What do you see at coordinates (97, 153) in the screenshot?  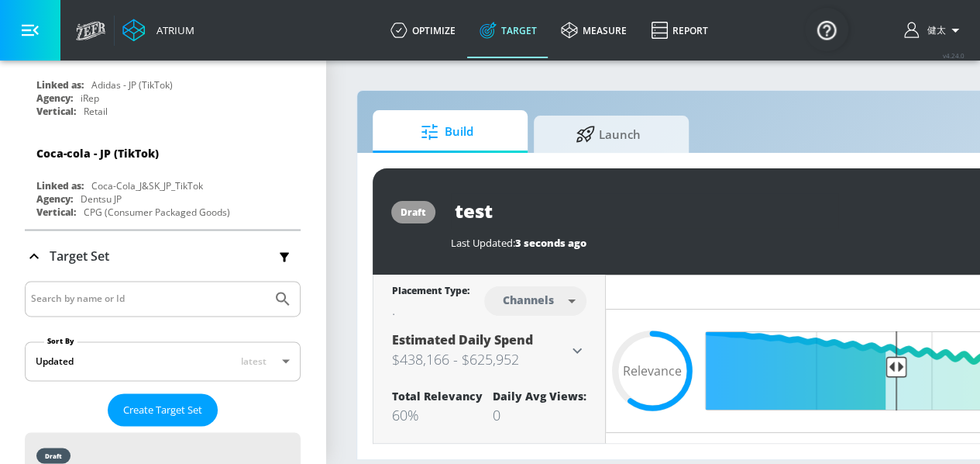 I see `div: Coca-cola - JP (TikTok)` at bounding box center [97, 153].